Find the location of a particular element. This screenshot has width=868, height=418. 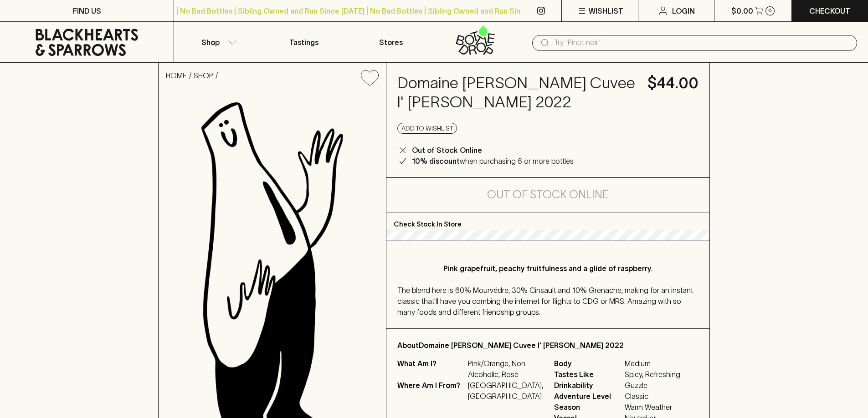

p: FIND US is located at coordinates (87, 11).